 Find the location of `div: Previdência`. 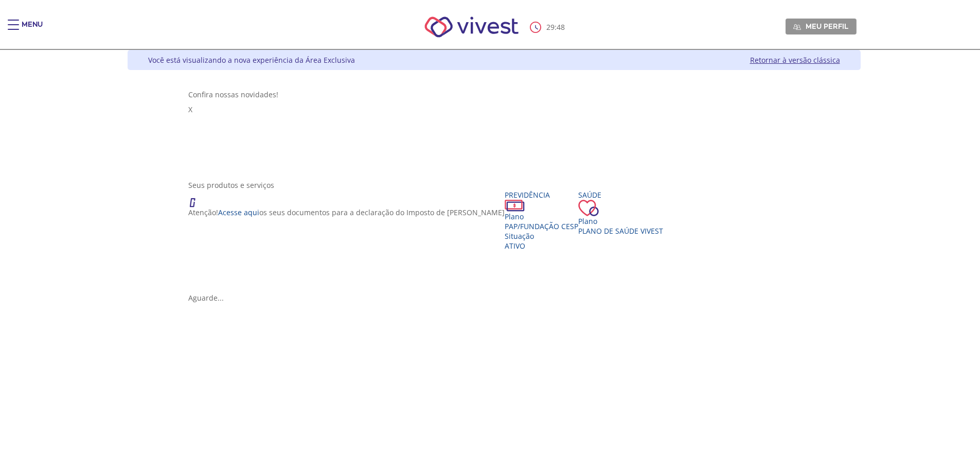

div: Previdência is located at coordinates (541, 195).